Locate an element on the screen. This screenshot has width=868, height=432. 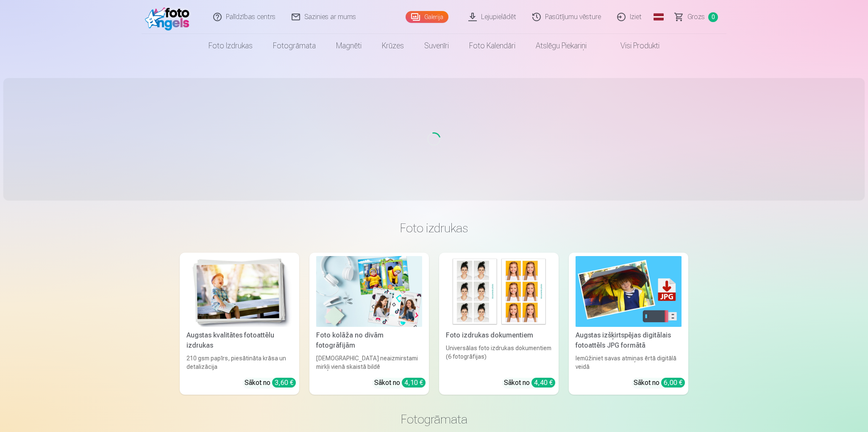
span: Grozs is located at coordinates (696, 17).